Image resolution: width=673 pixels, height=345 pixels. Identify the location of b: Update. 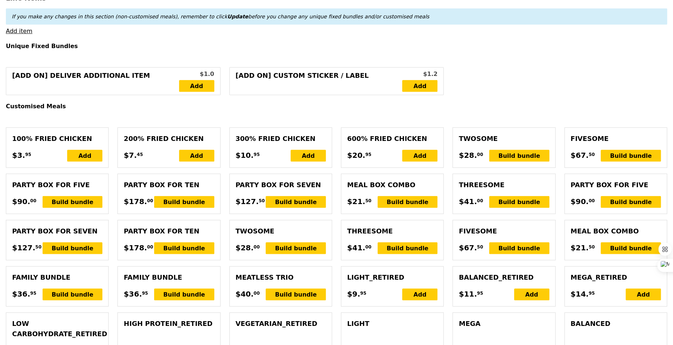
(237, 17).